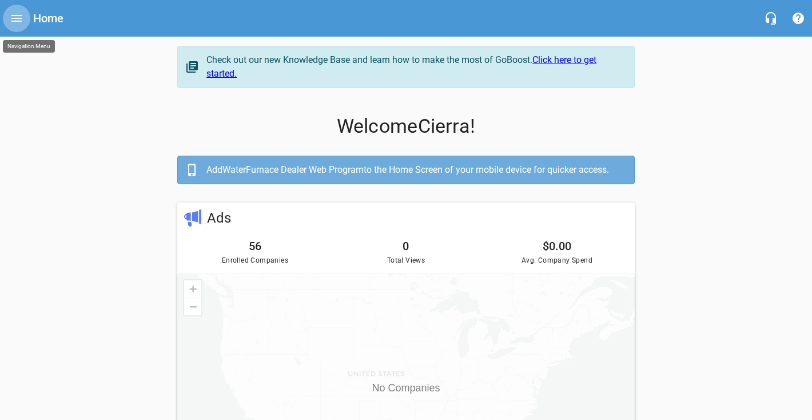 This screenshot has width=812, height=420. What do you see at coordinates (557, 261) in the screenshot?
I see `span: Avg. Company Spend` at bounding box center [557, 261].